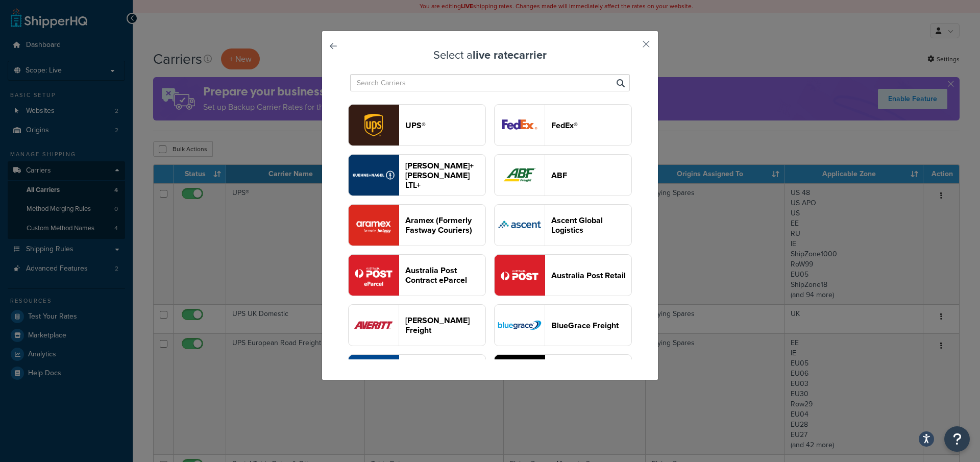  I want to click on button: onestopshippingFreight logoAscent Global Logistics, so click(563, 225).